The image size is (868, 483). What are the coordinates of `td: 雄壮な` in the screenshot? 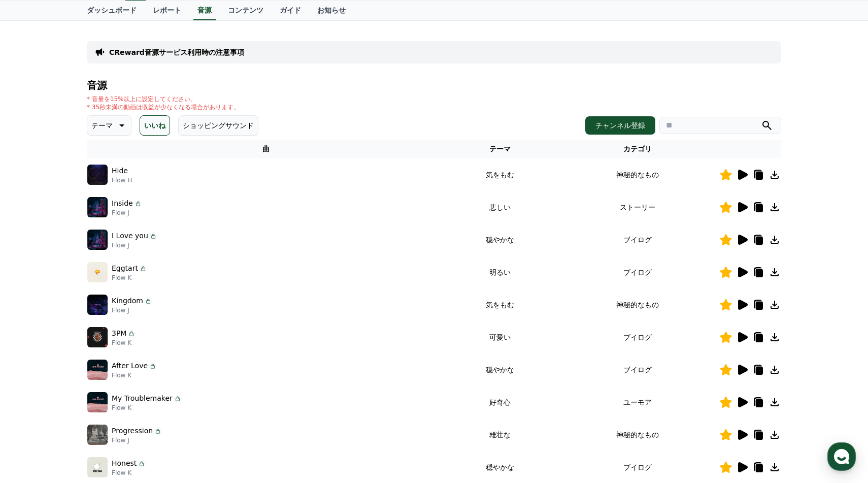 It's located at (500, 434).